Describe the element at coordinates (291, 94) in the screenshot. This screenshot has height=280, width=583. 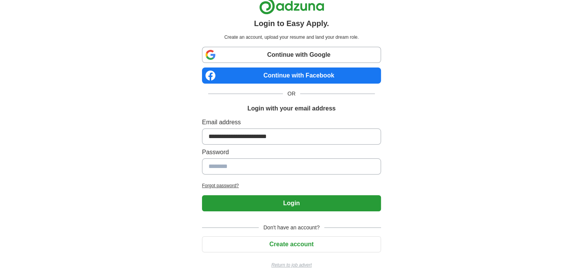
I see `span: OR` at that location.